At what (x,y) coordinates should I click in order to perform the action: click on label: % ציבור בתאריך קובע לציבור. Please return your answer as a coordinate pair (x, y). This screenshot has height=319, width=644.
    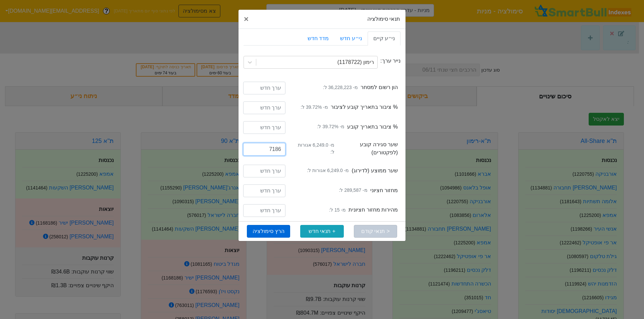
    Looking at the image, I should click on (347, 107).